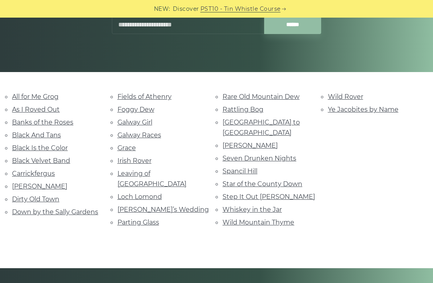  What do you see at coordinates (136, 109) in the screenshot?
I see `a: Foggy Dew` at bounding box center [136, 109].